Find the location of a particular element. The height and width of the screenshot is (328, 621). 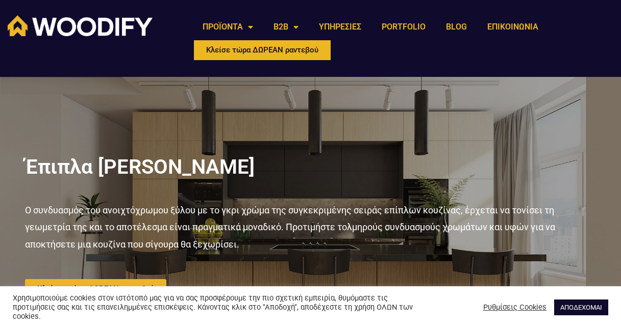

a: ΠΡΟΪΟΝΤΑ is located at coordinates (227, 27).